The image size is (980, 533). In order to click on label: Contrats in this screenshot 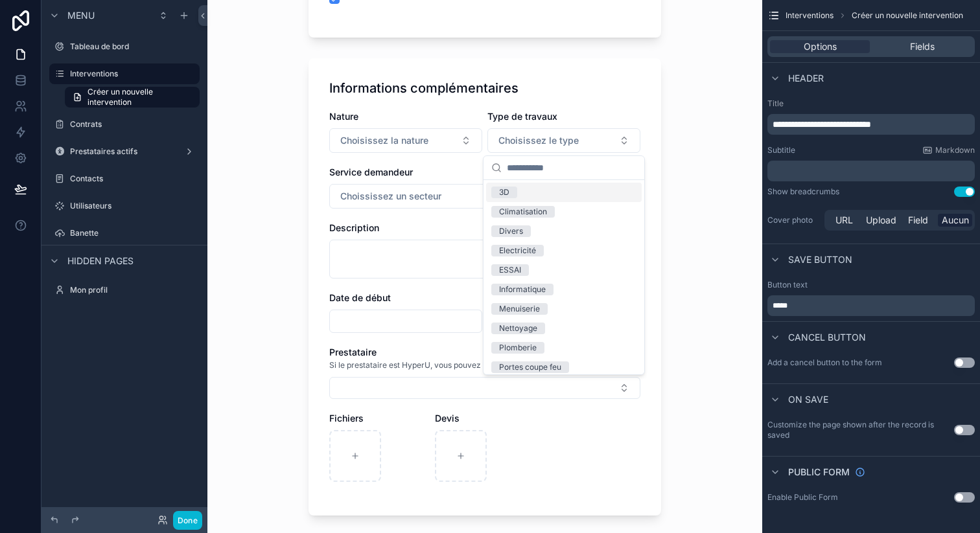, I will do `click(133, 125)`.